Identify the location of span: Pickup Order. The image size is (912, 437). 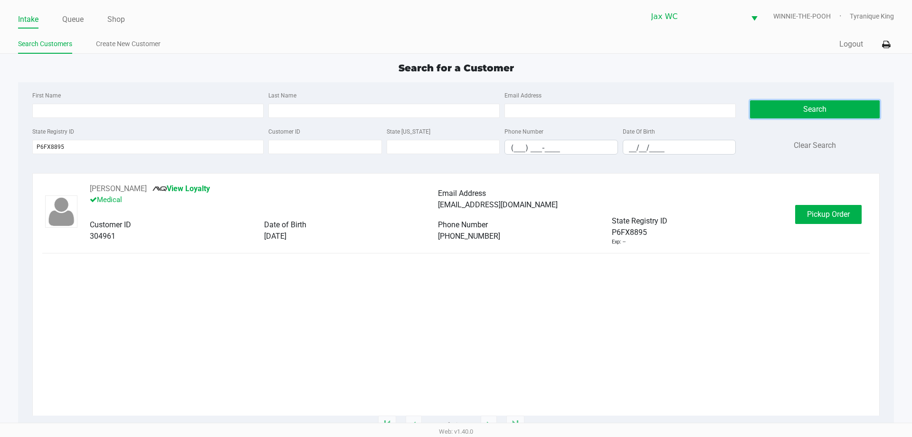
(829, 214).